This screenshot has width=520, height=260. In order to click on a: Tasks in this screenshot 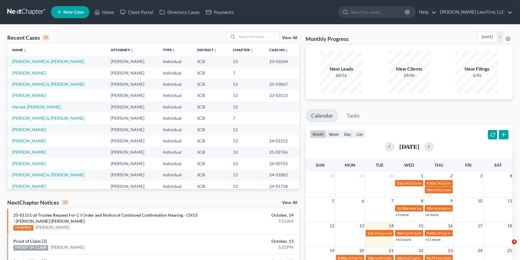, I will do `click(353, 116)`.